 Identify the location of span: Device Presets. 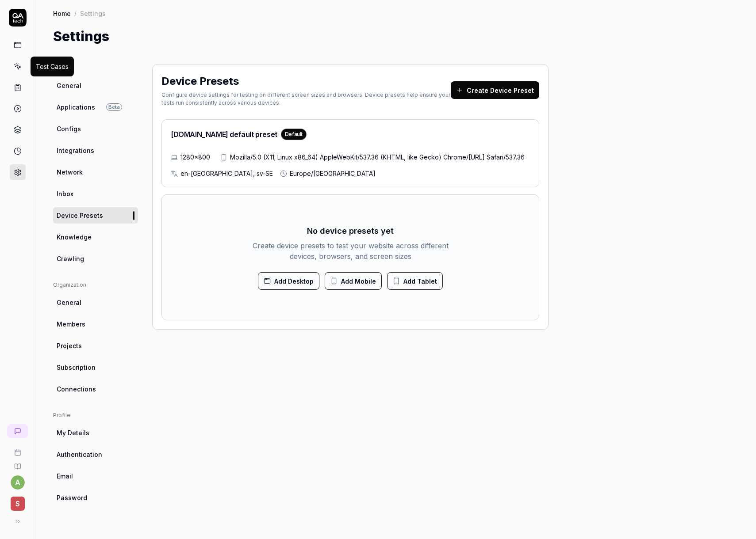
(80, 215).